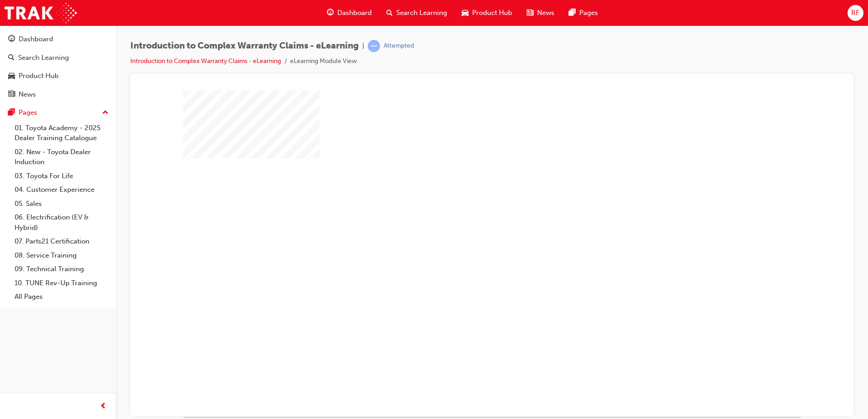  What do you see at coordinates (374, 46) in the screenshot?
I see `span: learningRecordVerb_ATTEMPT-icon` at bounding box center [374, 46].